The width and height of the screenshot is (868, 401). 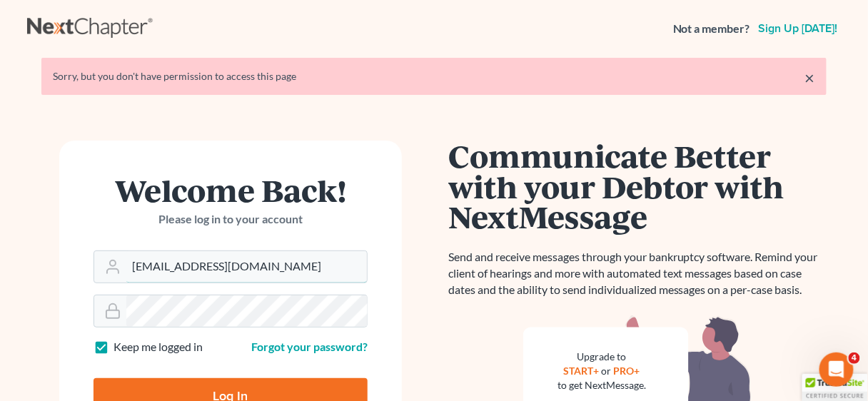 I want to click on a: Forgot your password?, so click(x=309, y=346).